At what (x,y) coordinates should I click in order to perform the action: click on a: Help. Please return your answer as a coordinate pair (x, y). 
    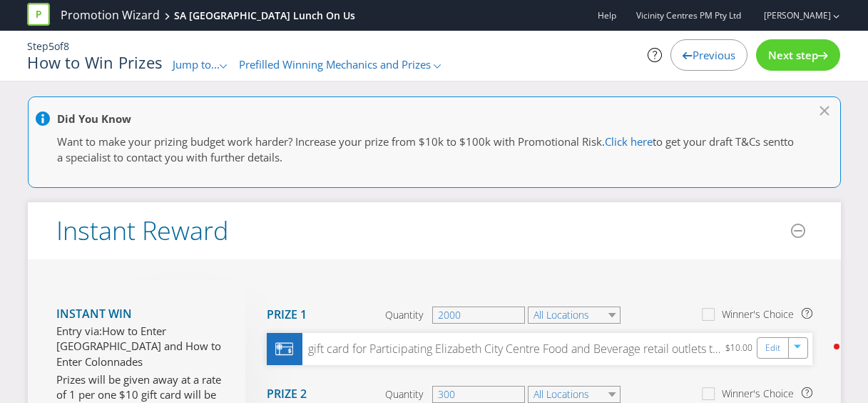
    Looking at the image, I should click on (607, 15).